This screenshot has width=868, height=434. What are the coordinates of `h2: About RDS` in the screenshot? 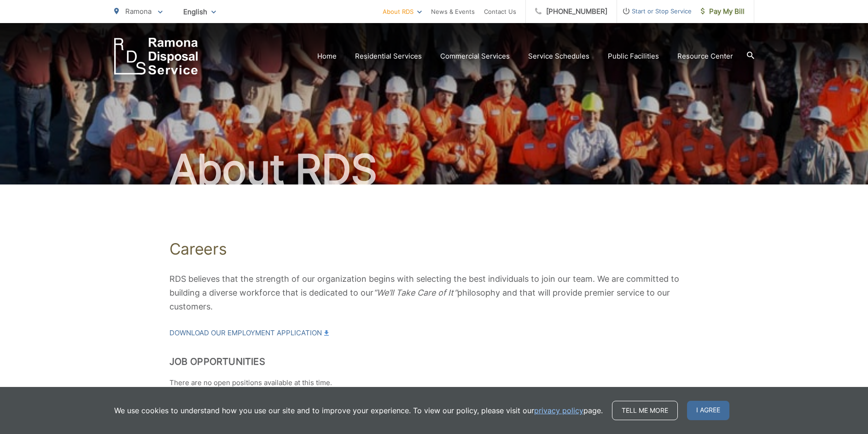 It's located at (434, 170).